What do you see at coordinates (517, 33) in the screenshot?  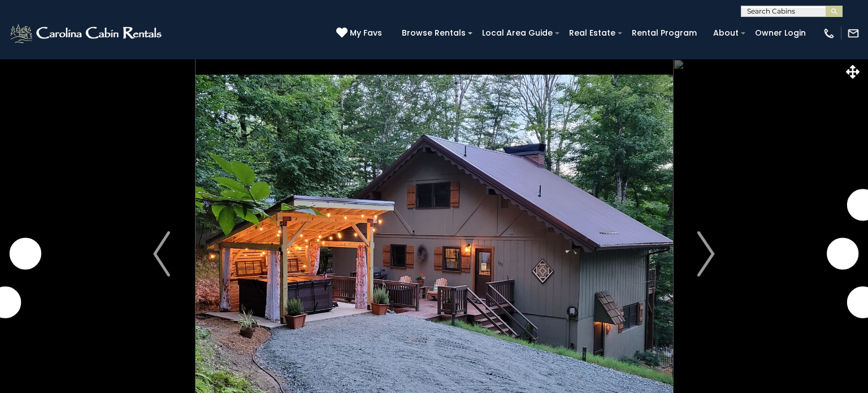 I see `a: Local Area Guide` at bounding box center [517, 33].